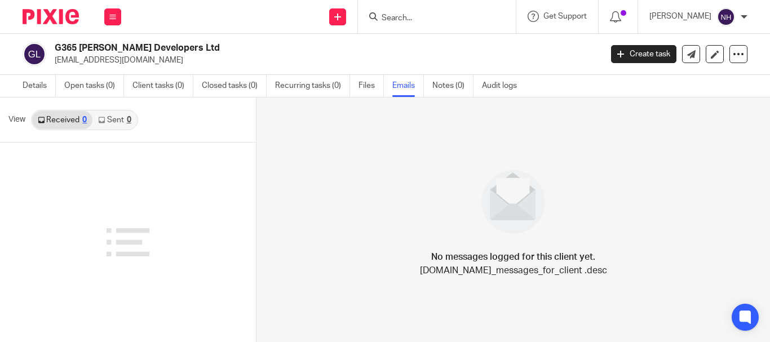 This screenshot has width=770, height=342. Describe the element at coordinates (62, 120) in the screenshot. I see `a: Received0` at that location.